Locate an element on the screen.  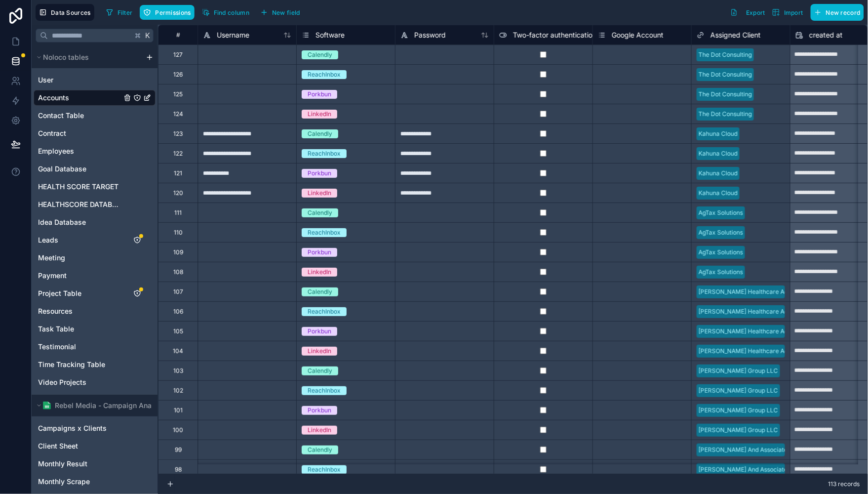
span: Software is located at coordinates (330, 35).